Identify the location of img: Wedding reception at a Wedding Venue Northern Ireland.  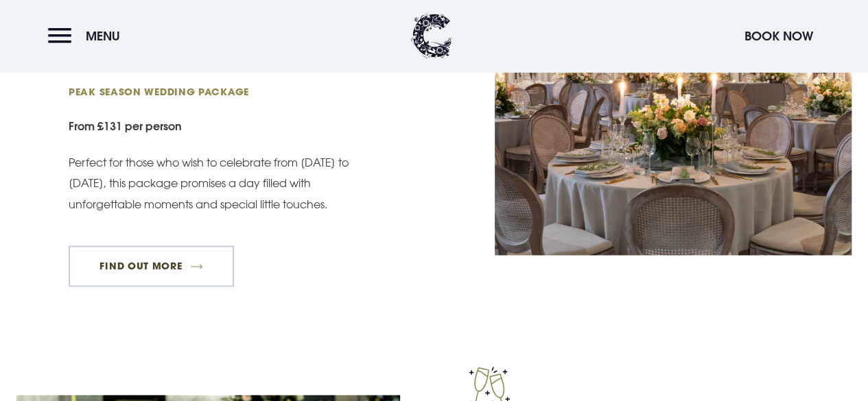
(673, 136).